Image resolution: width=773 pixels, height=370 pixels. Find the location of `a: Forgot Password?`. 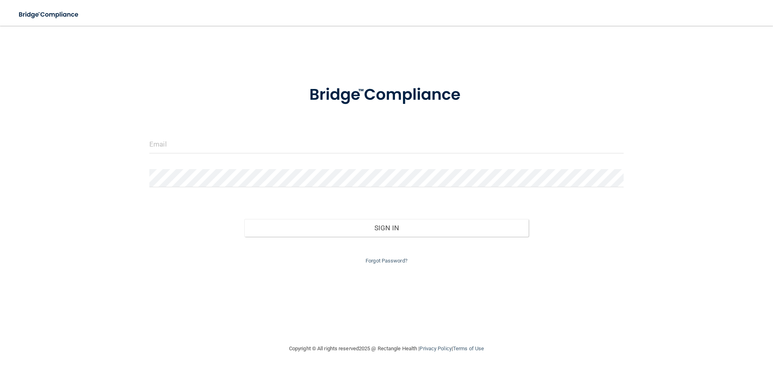

a: Forgot Password? is located at coordinates (386, 260).